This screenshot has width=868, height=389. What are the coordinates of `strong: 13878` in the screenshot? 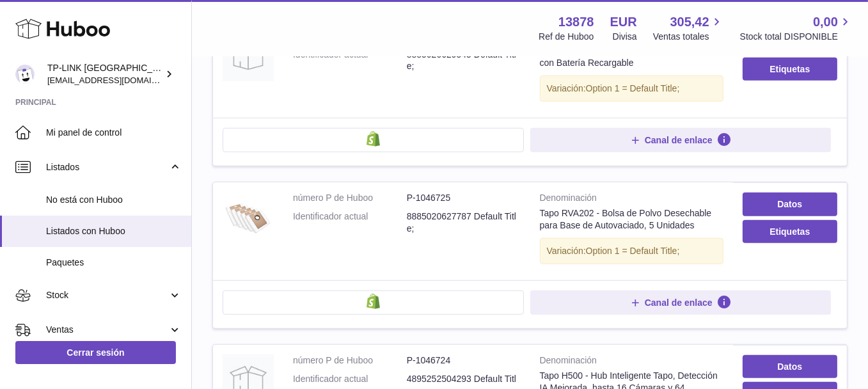 It's located at (577, 22).